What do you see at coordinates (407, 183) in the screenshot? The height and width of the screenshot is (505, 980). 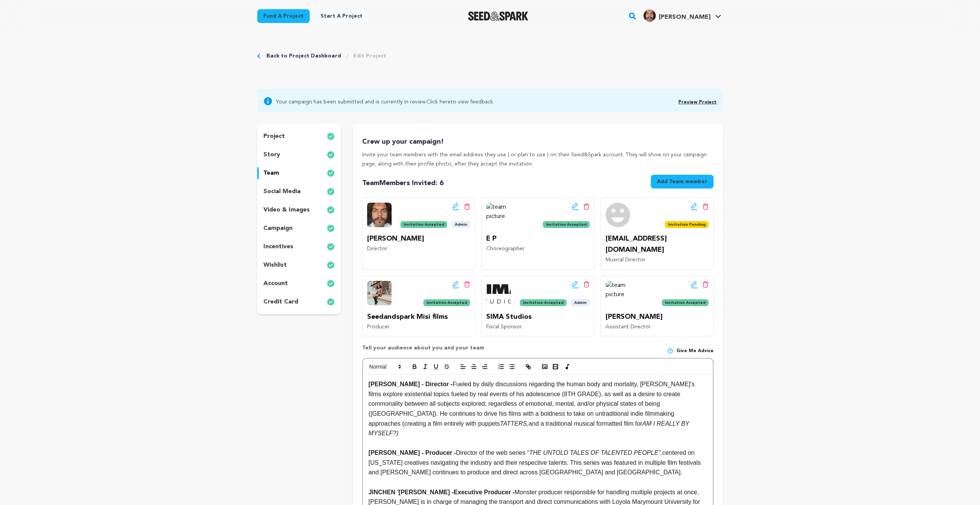 I see `span: Members Invited` at bounding box center [407, 183].